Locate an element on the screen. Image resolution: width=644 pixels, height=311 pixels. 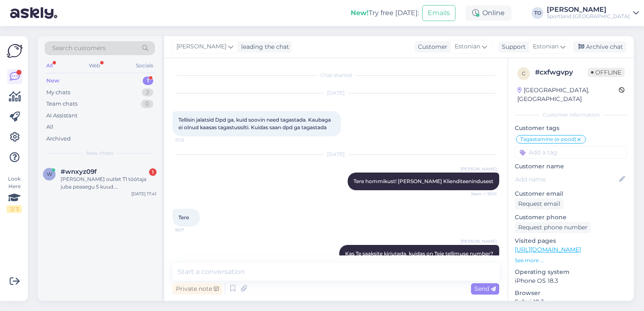
div: 0 is located at coordinates (147, 104).